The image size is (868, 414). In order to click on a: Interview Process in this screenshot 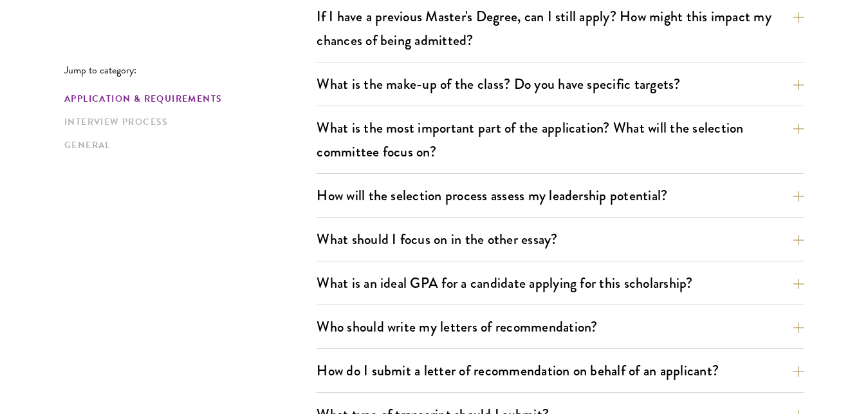, I will do `click(186, 122)`.